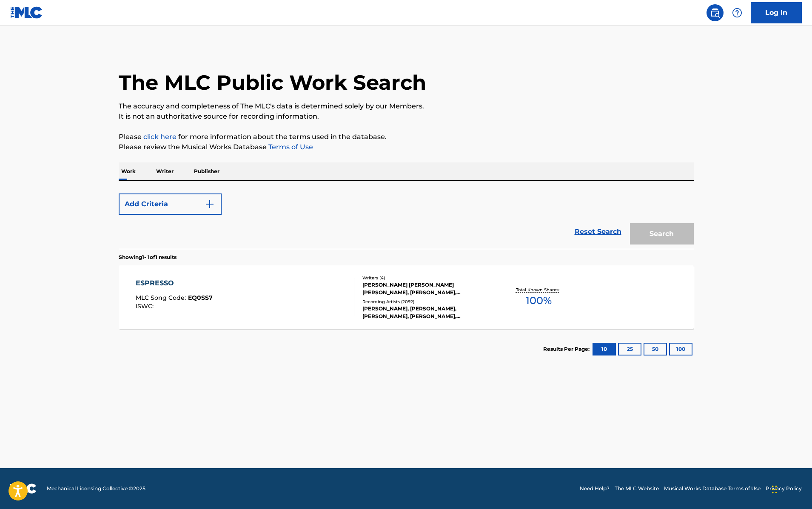  I want to click on p: The accuracy and completeness of The MLC's data is determined solely by our Members., so click(406, 106).